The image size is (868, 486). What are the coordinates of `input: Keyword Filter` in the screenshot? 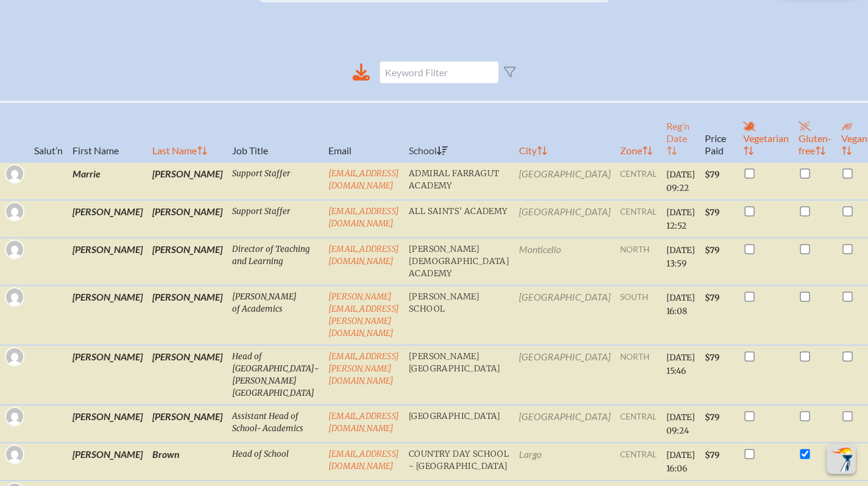 It's located at (439, 72).